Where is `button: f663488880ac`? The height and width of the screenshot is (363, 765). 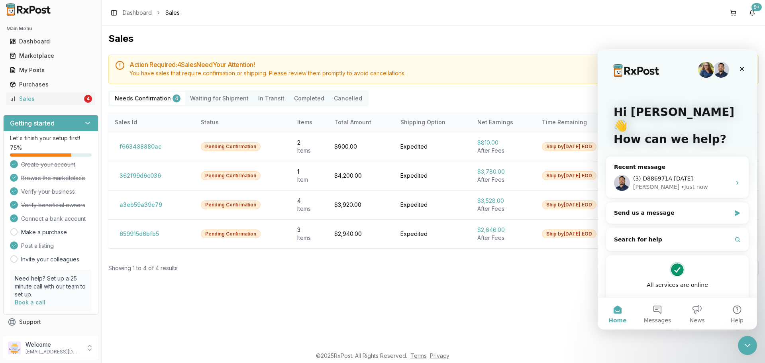 button: f663488880ac is located at coordinates (140, 147).